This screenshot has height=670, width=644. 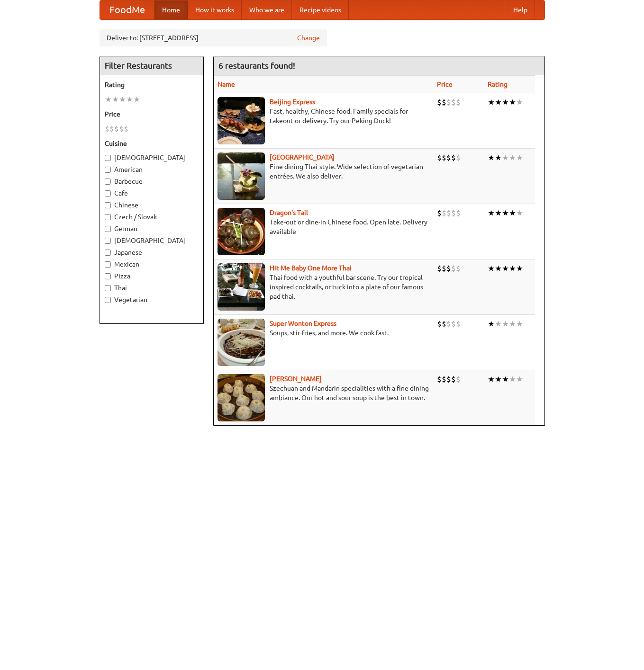 What do you see at coordinates (293, 102) in the screenshot?
I see `a: Beijing Express` at bounding box center [293, 102].